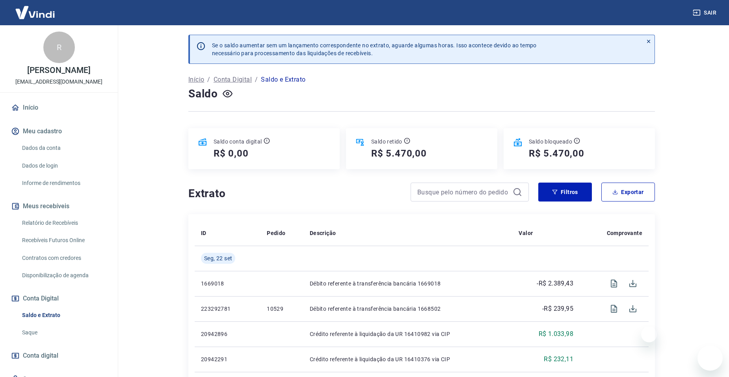  What do you see at coordinates (63, 258) in the screenshot?
I see `a: Contratos com credores` at bounding box center [63, 258].